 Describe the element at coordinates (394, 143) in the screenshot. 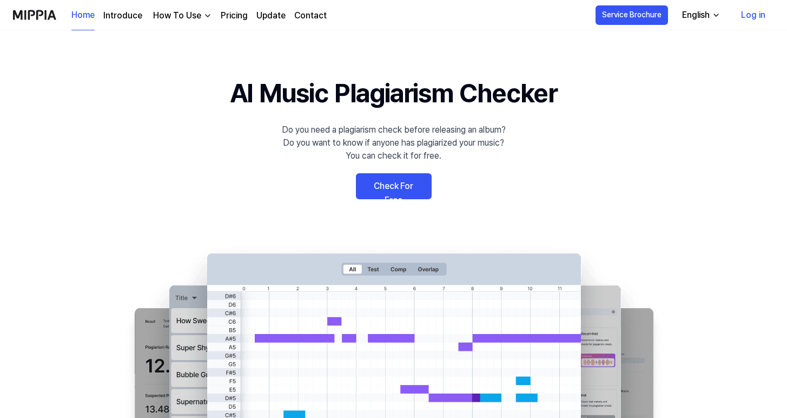

I see `div: Do you need a plagiarism check before releasing an album? Do you want to know if anyone has plagi...` at that location.